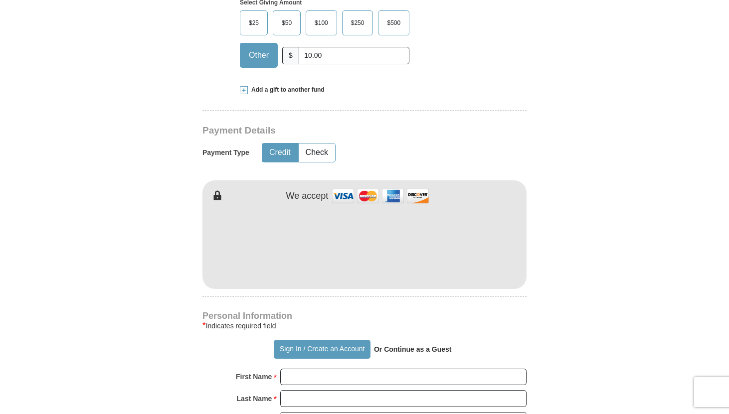 This screenshot has height=414, width=729. What do you see at coordinates (321, 349) in the screenshot?
I see `button: Sign In / Create an Account` at bounding box center [321, 349].